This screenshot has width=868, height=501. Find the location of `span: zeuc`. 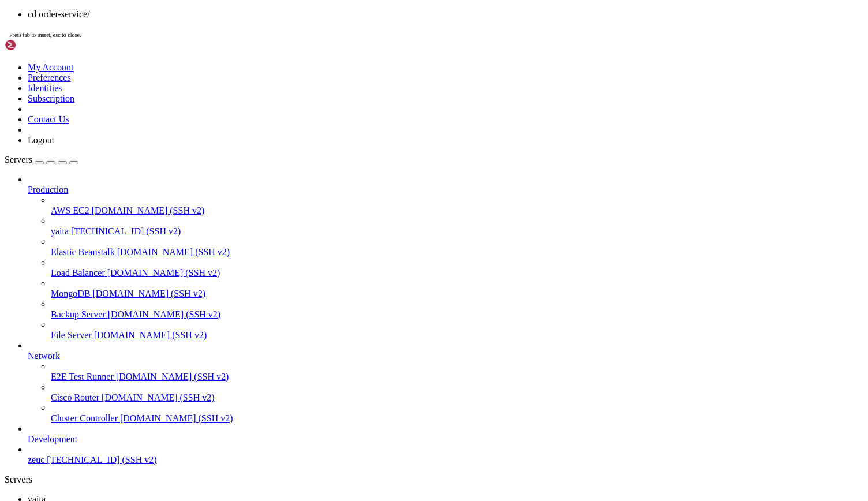

span: zeuc is located at coordinates (36, 459).